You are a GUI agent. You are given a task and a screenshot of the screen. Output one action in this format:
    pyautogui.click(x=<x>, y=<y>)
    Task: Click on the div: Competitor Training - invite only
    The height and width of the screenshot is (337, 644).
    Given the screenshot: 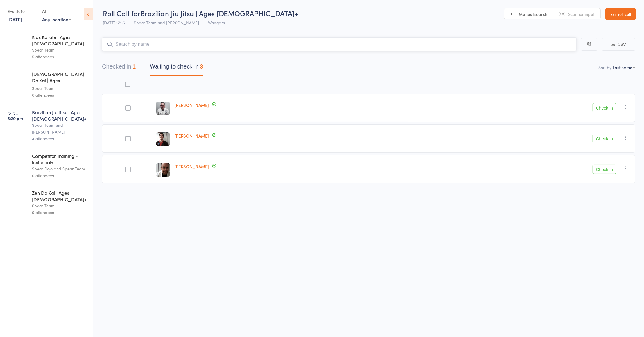 What is the action you would take?
    pyautogui.click(x=60, y=159)
    